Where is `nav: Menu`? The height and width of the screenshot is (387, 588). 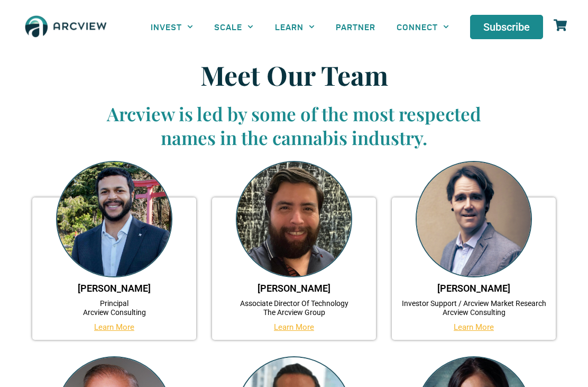 nav: Menu is located at coordinates (300, 26).